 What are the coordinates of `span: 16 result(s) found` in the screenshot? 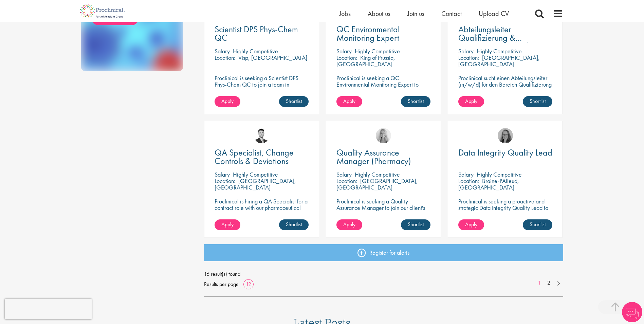 It's located at (383, 274).